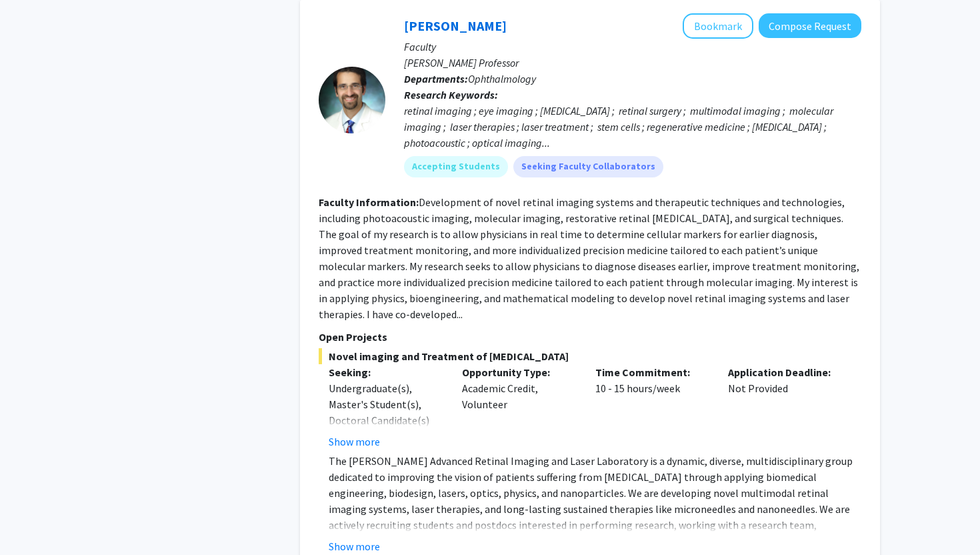 The height and width of the screenshot is (555, 980). I want to click on p: Faculty, so click(633, 47).